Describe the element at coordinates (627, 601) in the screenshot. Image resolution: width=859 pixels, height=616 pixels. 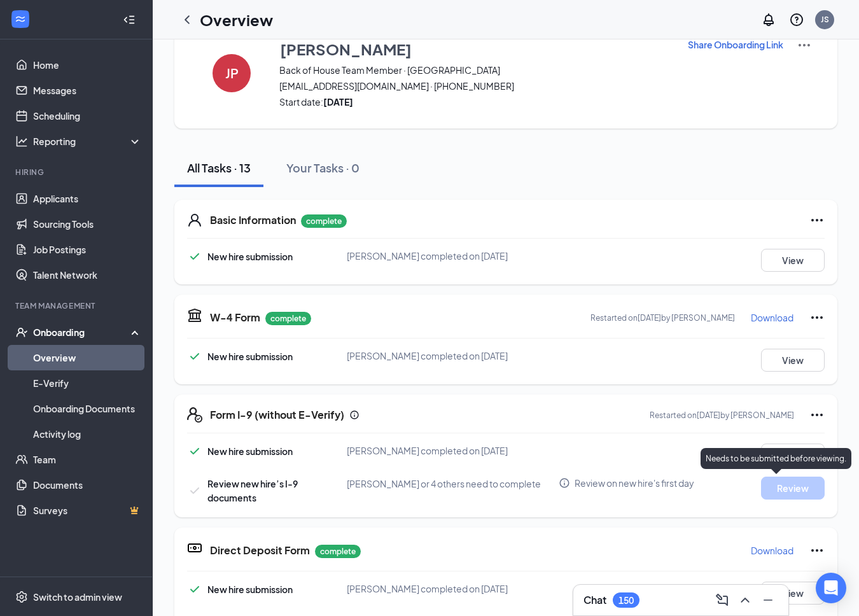
I see `div: 150` at that location.